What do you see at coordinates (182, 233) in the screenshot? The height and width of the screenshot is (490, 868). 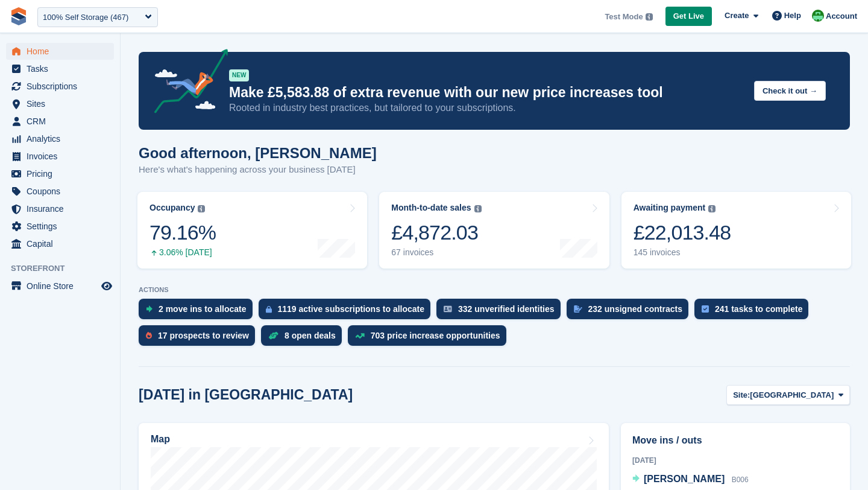 I see `div: 79.16%` at bounding box center [182, 233].